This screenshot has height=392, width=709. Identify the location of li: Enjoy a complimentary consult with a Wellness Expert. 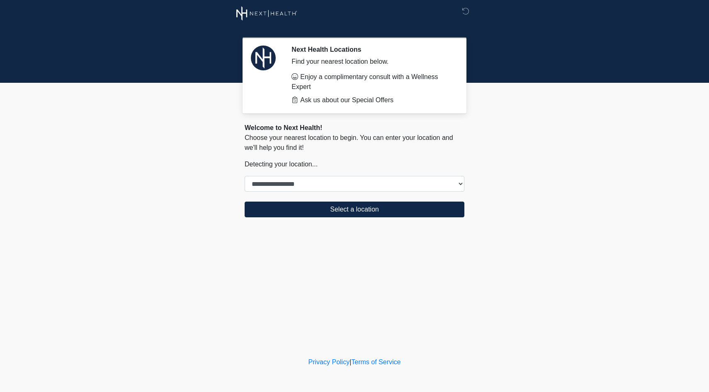
(371, 82).